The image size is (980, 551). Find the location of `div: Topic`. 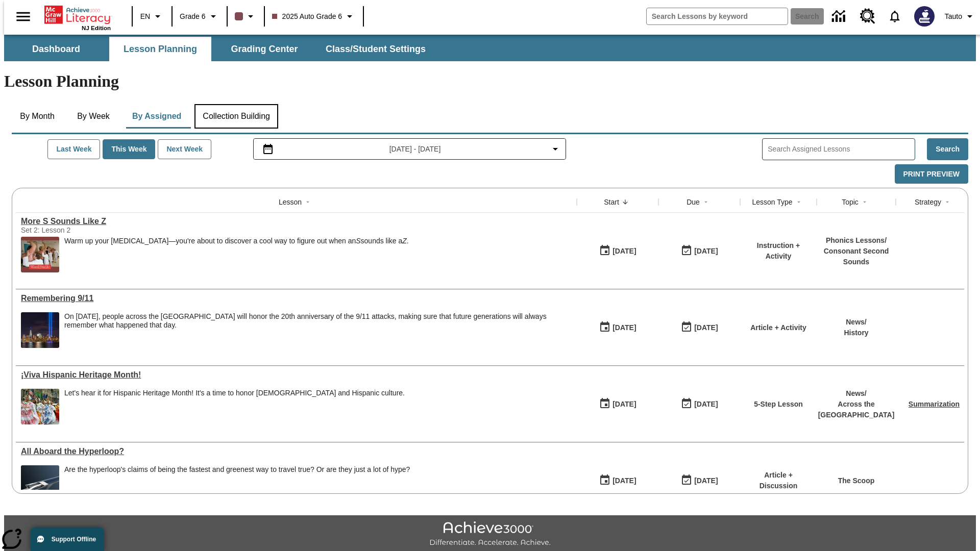

div: Topic is located at coordinates (850, 202).